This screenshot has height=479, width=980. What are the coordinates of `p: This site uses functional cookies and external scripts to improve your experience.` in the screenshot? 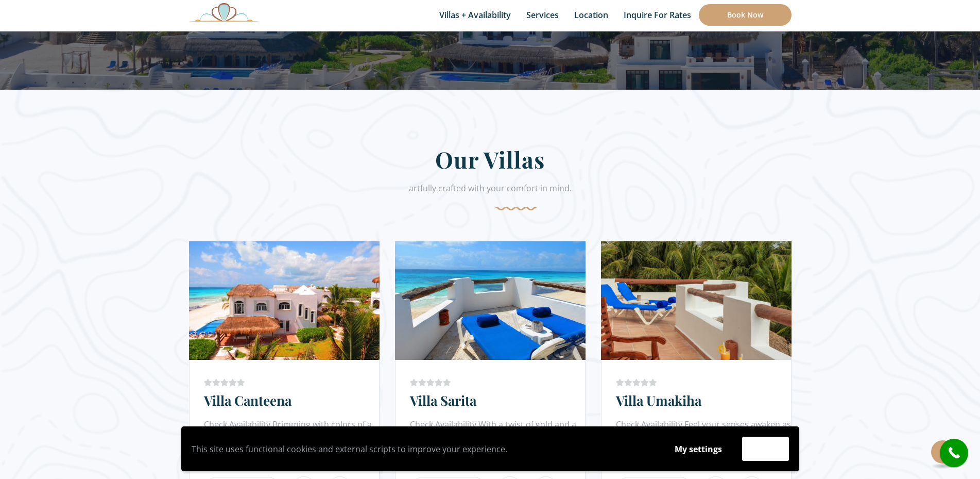 It's located at (423, 449).